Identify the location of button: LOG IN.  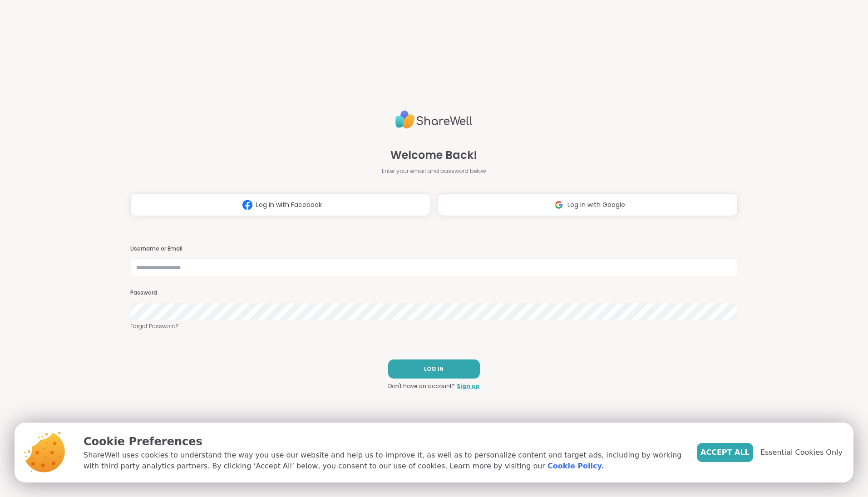
(434, 369).